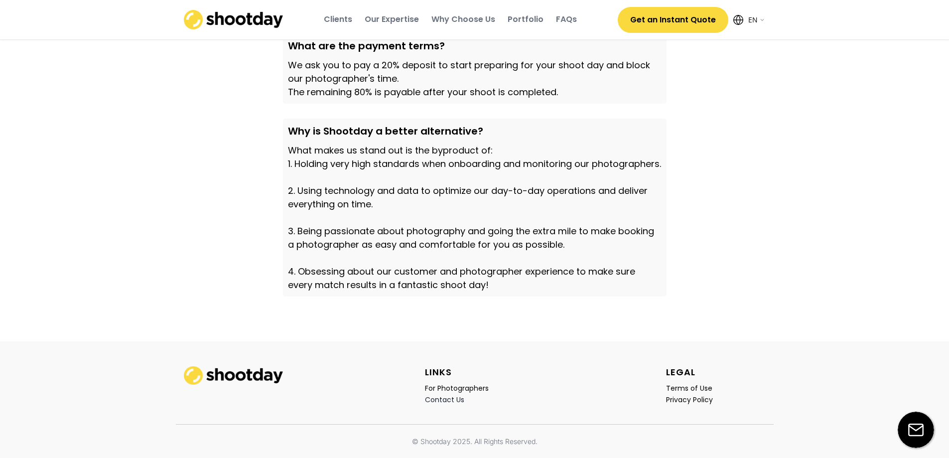 The height and width of the screenshot is (458, 949). I want to click on img: email-icon%20%281%29.svg, so click(915, 429).